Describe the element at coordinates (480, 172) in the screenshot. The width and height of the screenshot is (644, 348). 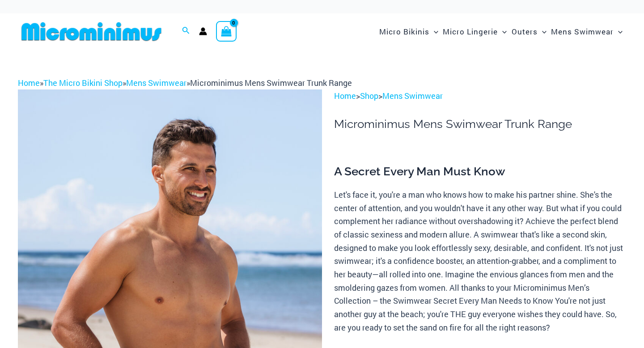
I see `h3: A Secret Every Man Must Know` at that location.